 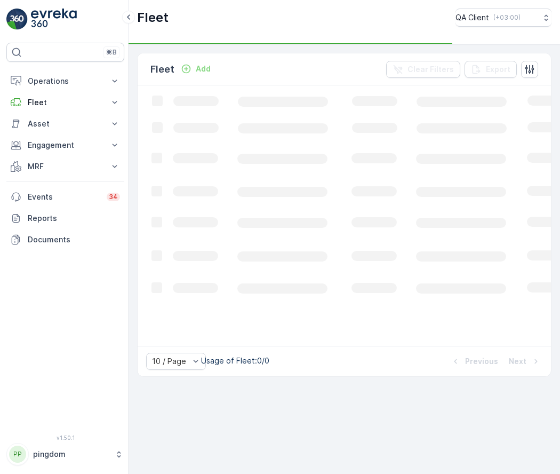 What do you see at coordinates (517, 361) in the screenshot?
I see `p: Next` at bounding box center [517, 361].